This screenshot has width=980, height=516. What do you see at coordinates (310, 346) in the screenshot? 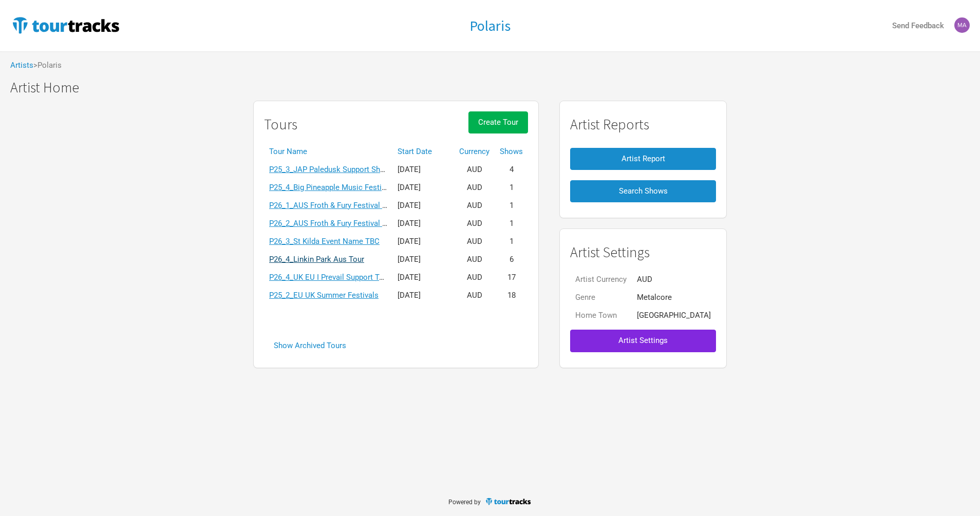
I see `button: Show Archived Tours` at bounding box center [310, 346].